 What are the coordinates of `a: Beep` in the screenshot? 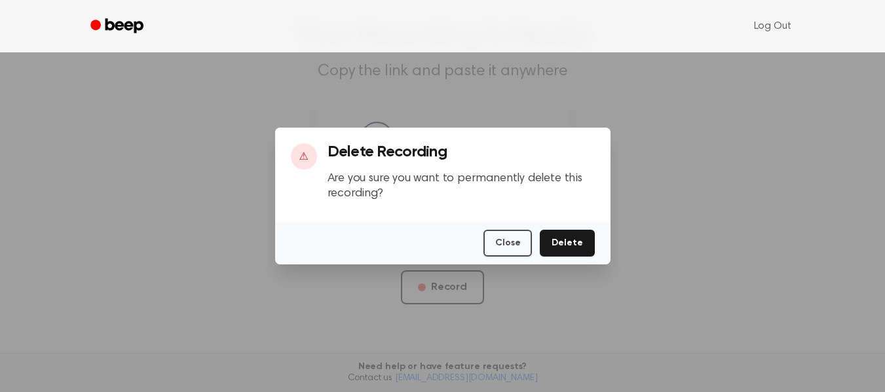 It's located at (118, 26).